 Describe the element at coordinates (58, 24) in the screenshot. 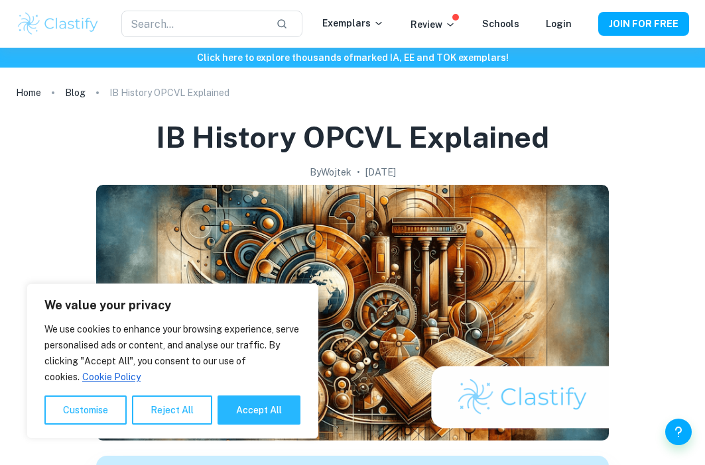

I see `a: Clastify logo` at that location.